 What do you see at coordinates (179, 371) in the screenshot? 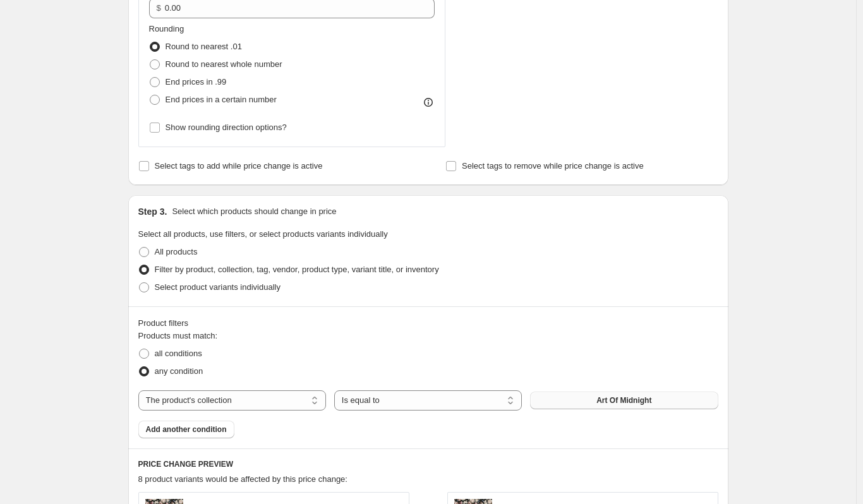
I see `span: any condition` at bounding box center [179, 371].